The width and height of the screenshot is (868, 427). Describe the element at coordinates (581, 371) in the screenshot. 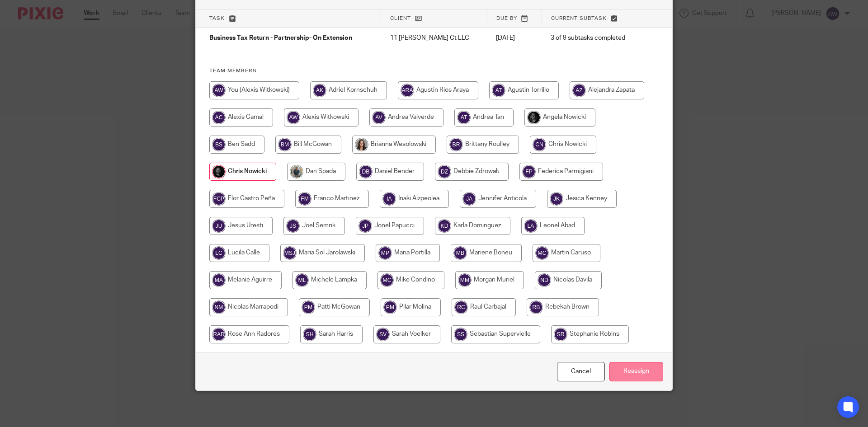

I see `a: Close this dialog window` at that location.